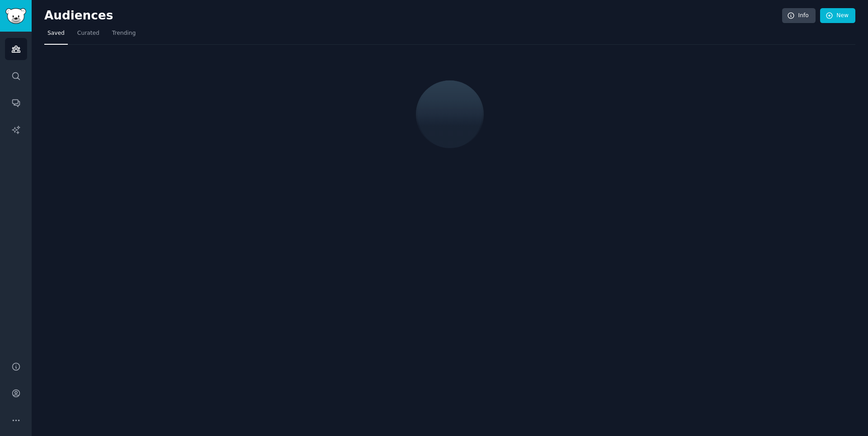 Image resolution: width=868 pixels, height=436 pixels. What do you see at coordinates (837, 16) in the screenshot?
I see `a: New` at bounding box center [837, 16].